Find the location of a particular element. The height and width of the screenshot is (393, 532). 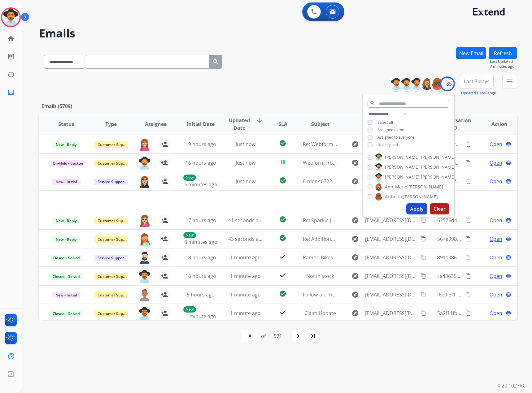

span: Last Updated: is located at coordinates (503, 62).